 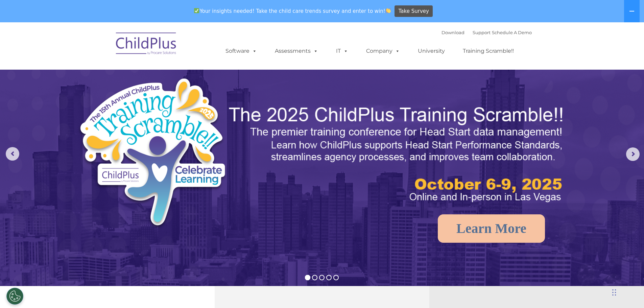 What do you see at coordinates (413, 11) in the screenshot?
I see `a: Take Survey` at bounding box center [413, 11].